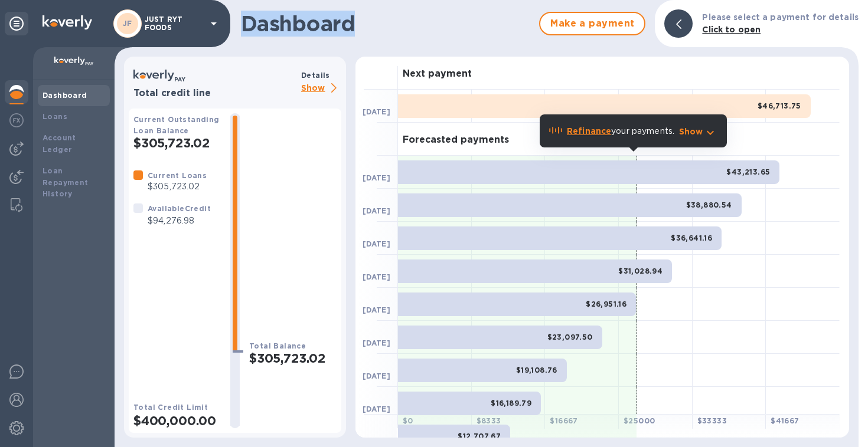 The height and width of the screenshot is (447, 868). Describe the element at coordinates (779, 105) in the screenshot. I see `b: $46,713.75` at that location.